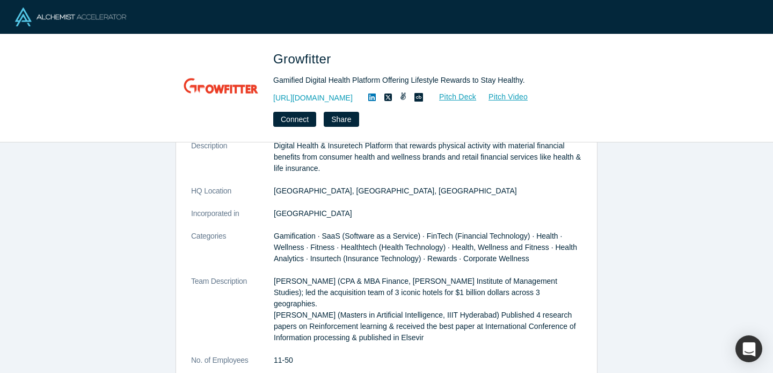  Describe the element at coordinates (503, 97) in the screenshot. I see `a: Pitch Video` at that location.